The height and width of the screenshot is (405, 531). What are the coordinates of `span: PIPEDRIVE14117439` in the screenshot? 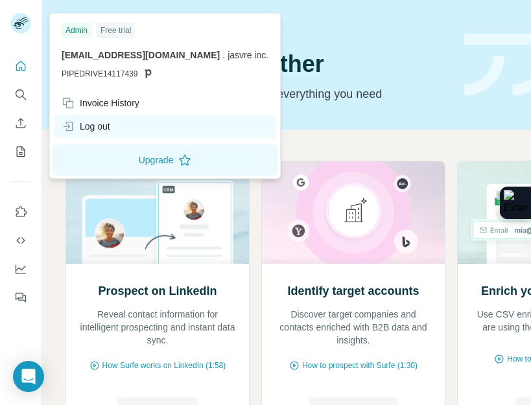 It's located at (99, 74).